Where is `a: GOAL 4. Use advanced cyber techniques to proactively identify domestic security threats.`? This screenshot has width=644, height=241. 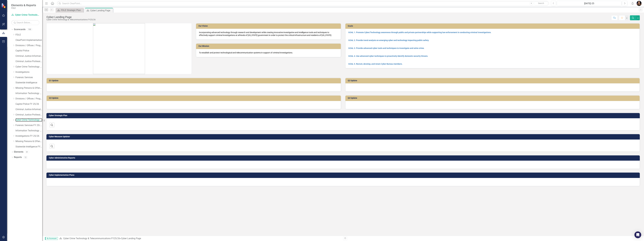
a: GOAL 4. Use advanced cyber techniques to proactively identify domestic security threats. is located at coordinates (388, 56).